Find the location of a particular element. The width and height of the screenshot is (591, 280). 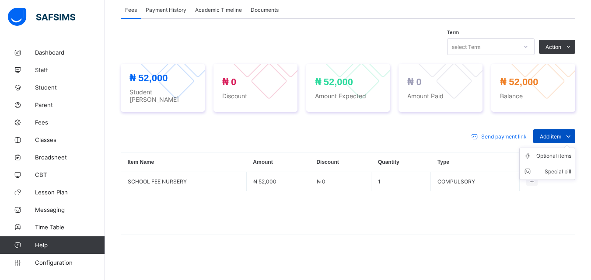

span: Academic Timeline is located at coordinates (218, 10).